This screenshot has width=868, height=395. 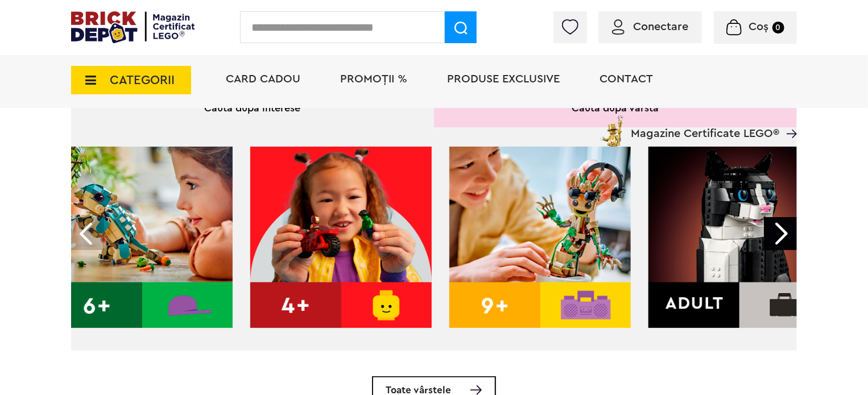 What do you see at coordinates (341, 237) in the screenshot?
I see `img: 4+` at bounding box center [341, 237].